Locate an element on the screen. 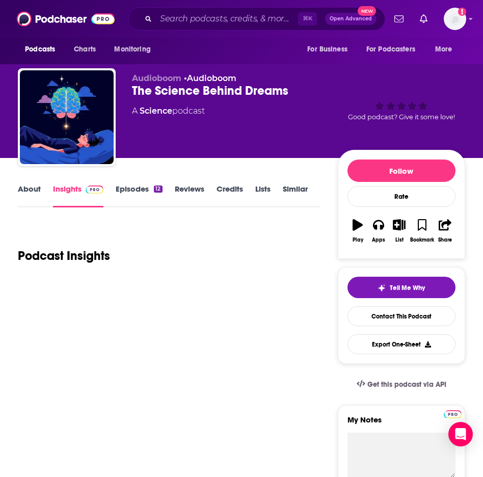 The image size is (483, 477). a: Contact This Podcast is located at coordinates (401, 316).